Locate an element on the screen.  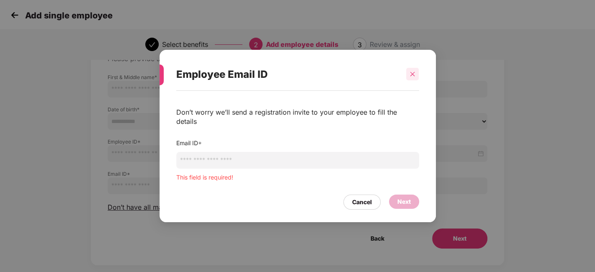
label: Email ID is located at coordinates (189, 143).